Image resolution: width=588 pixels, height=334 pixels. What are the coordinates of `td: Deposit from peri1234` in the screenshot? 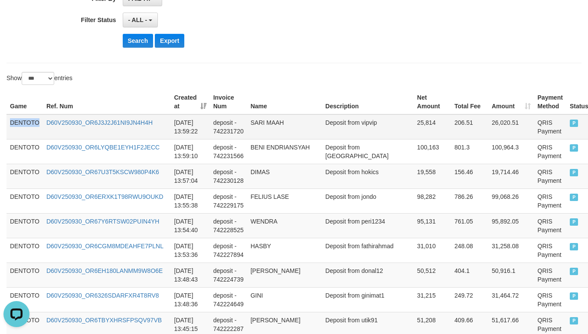 It's located at (368, 225).